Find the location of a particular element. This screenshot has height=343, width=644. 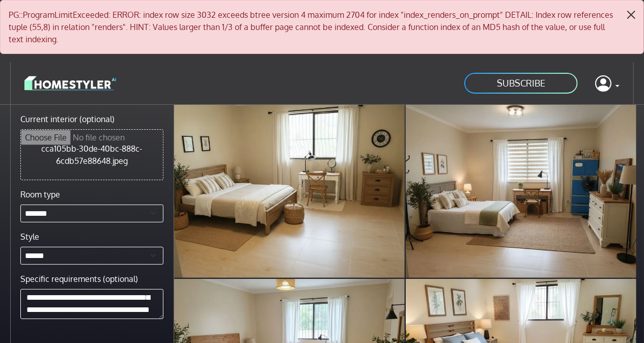

a: SUBSCRIBE is located at coordinates (520, 83).